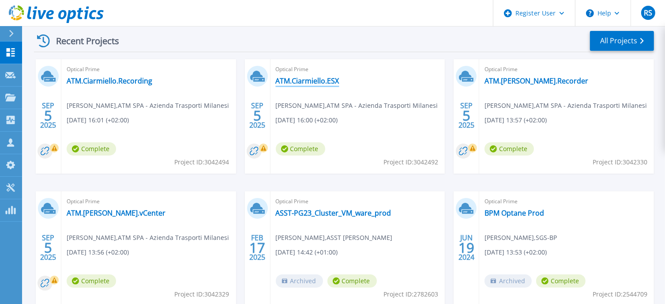 The image size is (665, 304). I want to click on a: ASST-PG23_Cluster_VM_ware_prod, so click(334, 213).